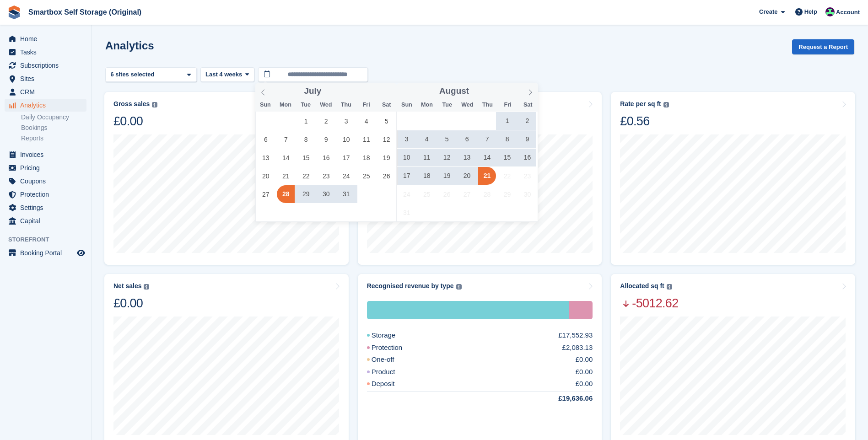  What do you see at coordinates (508, 157) in the screenshot?
I see `span: August 15, 2025` at bounding box center [508, 157].